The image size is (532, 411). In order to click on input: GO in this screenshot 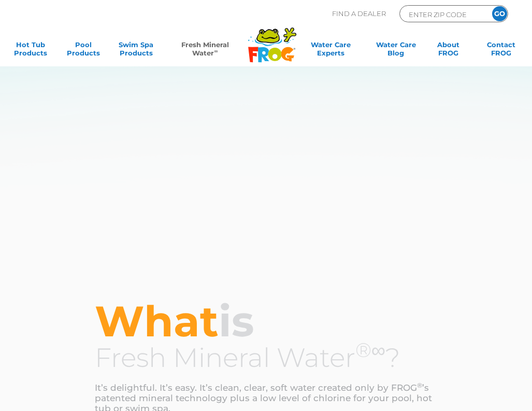, I will do `click(500, 14)`.